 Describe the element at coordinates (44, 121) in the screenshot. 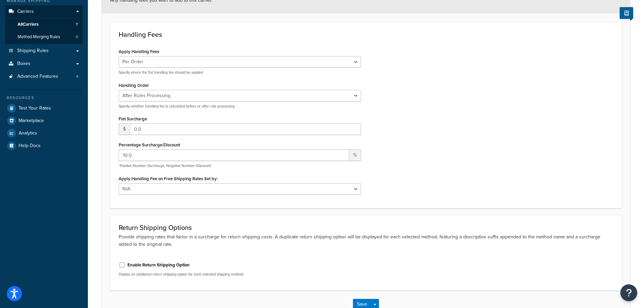

I see `li: Marketplace` at that location.